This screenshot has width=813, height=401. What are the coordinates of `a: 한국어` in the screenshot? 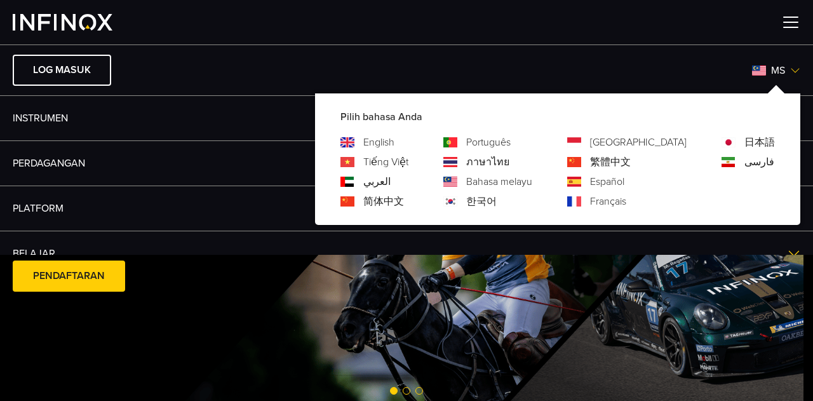 It's located at (481, 201).